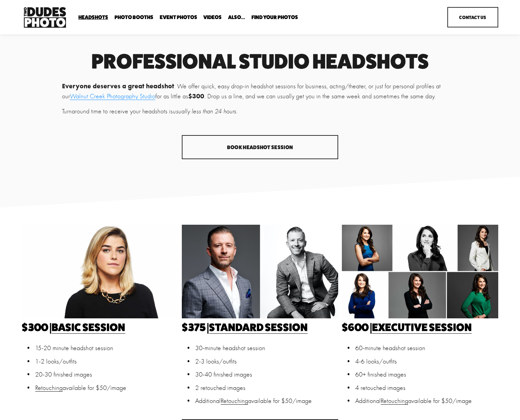 This screenshot has height=420, width=520. What do you see at coordinates (426, 375) in the screenshot?
I see `p: 60+ finished images` at bounding box center [426, 375].